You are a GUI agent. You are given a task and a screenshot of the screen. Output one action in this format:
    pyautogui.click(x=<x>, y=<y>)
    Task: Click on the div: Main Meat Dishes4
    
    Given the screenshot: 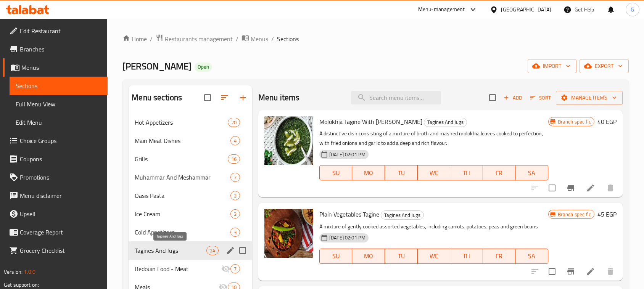 What is the action you would take?
    pyautogui.click(x=191, y=140)
    